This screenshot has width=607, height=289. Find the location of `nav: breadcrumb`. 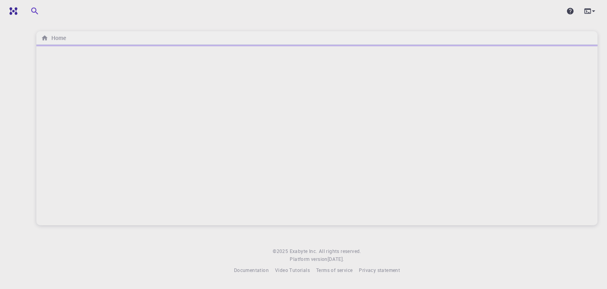

nav: breadcrumb is located at coordinates (53, 38).